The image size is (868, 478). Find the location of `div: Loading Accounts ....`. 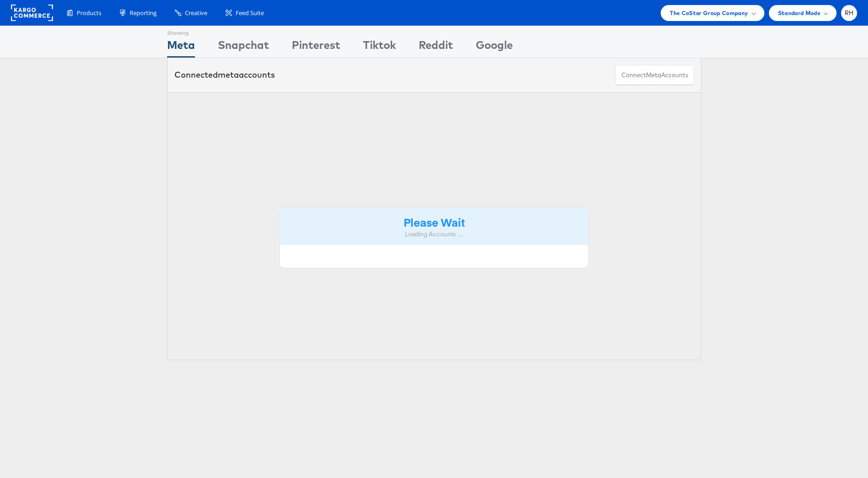

div: Loading Accounts .... is located at coordinates (435, 234).